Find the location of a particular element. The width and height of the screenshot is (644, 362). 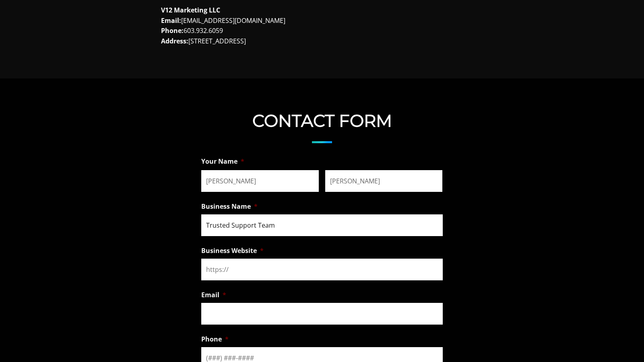

label: Business Website is located at coordinates (232, 250).